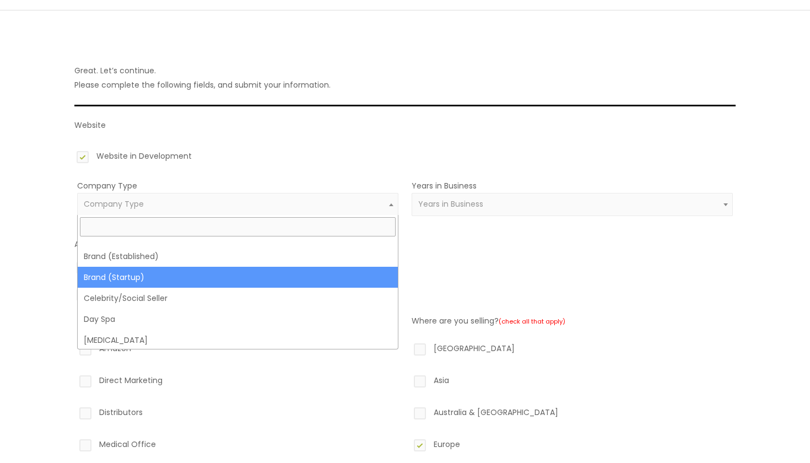  I want to click on li: Brand (Established), so click(237, 256).